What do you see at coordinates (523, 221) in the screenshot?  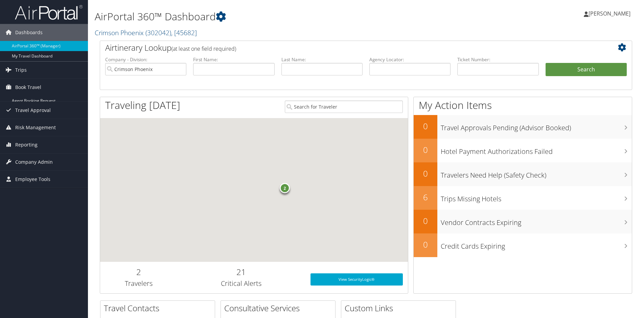 I see `a: 0Vendor Contracts Expiring` at bounding box center [523, 221].